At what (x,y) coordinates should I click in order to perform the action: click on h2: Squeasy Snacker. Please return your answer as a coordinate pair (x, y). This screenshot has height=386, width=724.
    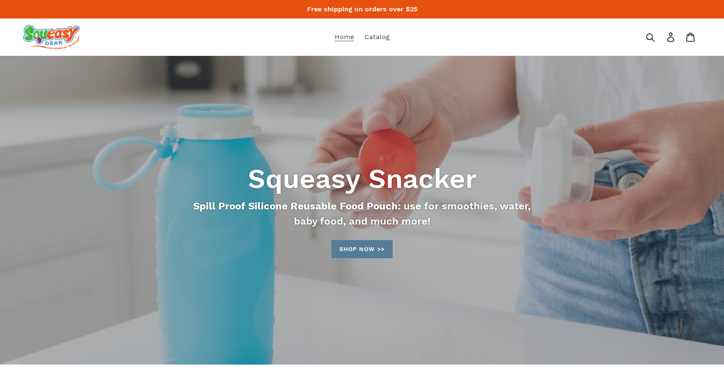
    Looking at the image, I should click on (362, 179).